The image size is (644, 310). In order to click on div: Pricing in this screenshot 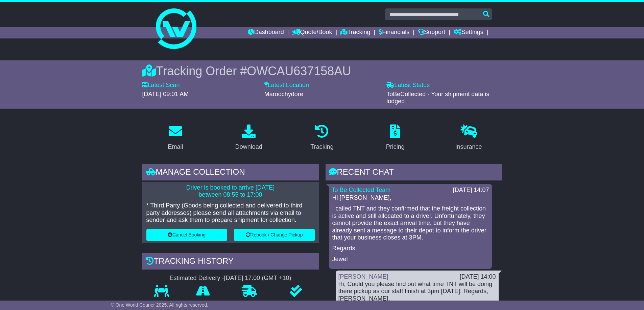, I will do `click(395, 147)`.